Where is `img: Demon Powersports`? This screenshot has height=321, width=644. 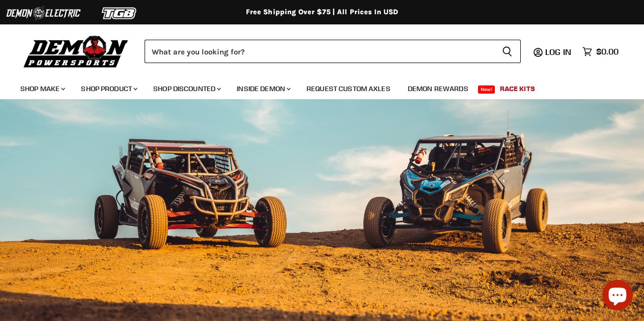 img: Demon Powersports is located at coordinates (76, 51).